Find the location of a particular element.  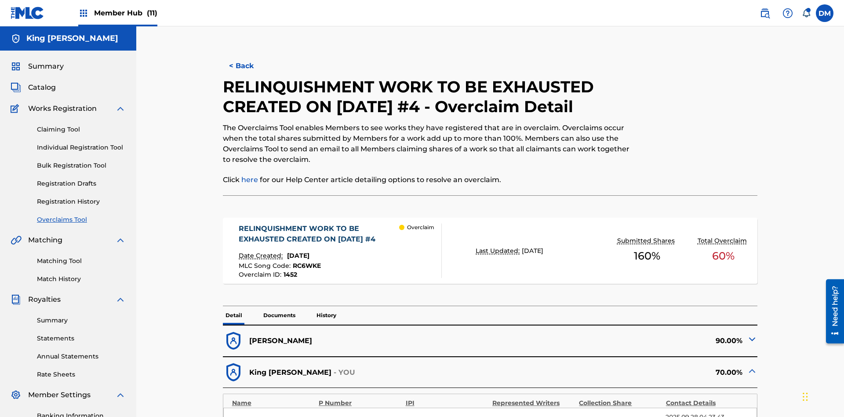

a: here is located at coordinates (250, 179).